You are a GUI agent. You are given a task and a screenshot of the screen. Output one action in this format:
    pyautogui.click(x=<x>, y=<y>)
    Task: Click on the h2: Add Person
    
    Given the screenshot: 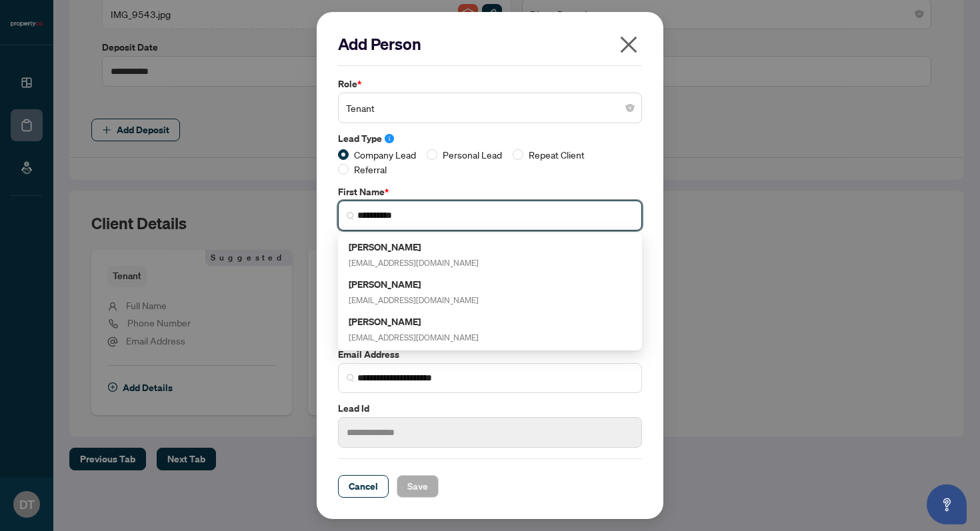 What is the action you would take?
    pyautogui.click(x=490, y=44)
    